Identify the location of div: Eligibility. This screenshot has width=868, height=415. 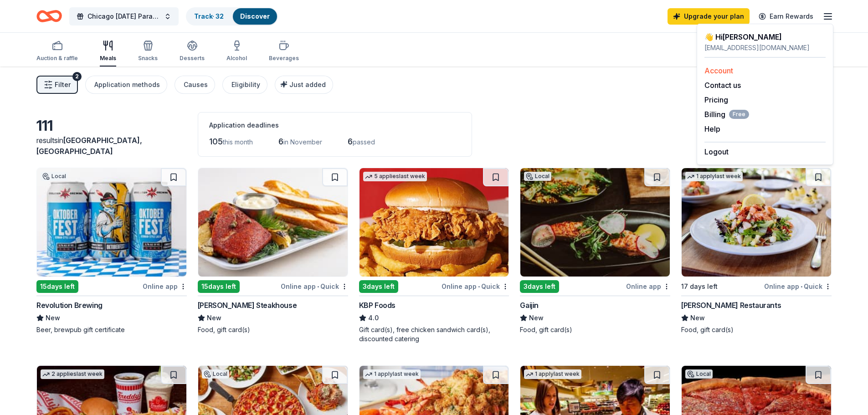
(246, 85).